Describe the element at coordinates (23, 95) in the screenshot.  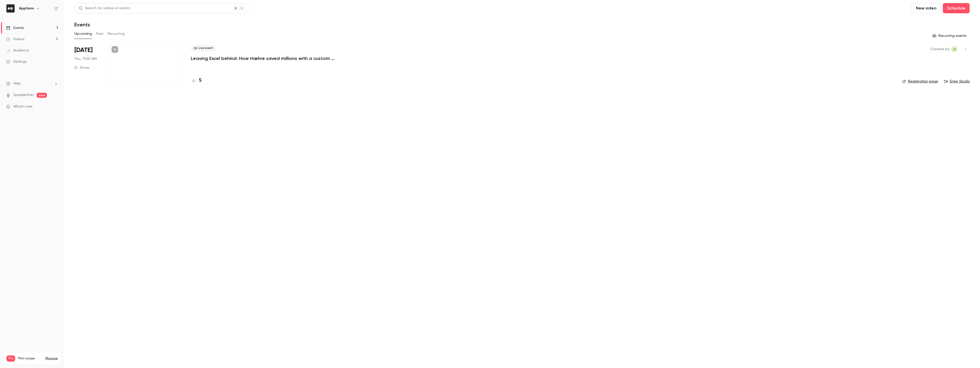
I see `a: SpeakerHub` at that location.